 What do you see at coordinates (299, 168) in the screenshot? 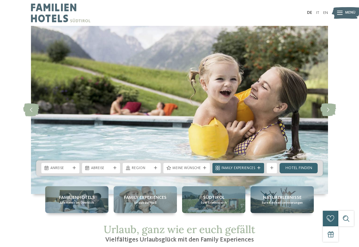
I see `a: Hotel finden` at bounding box center [299, 168].